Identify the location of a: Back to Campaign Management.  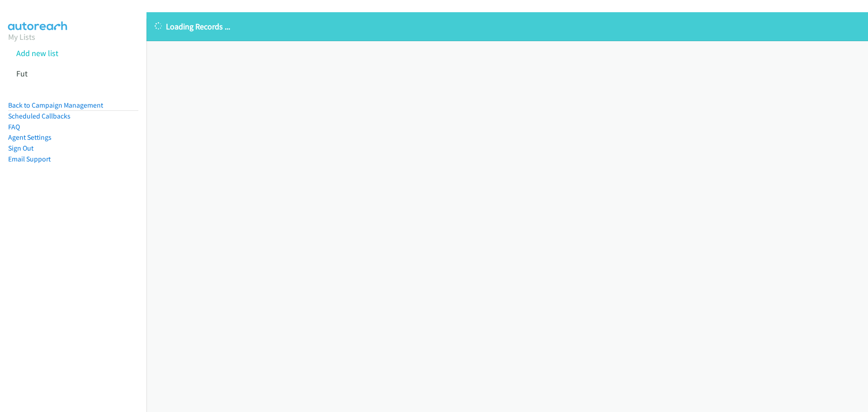
(56, 105).